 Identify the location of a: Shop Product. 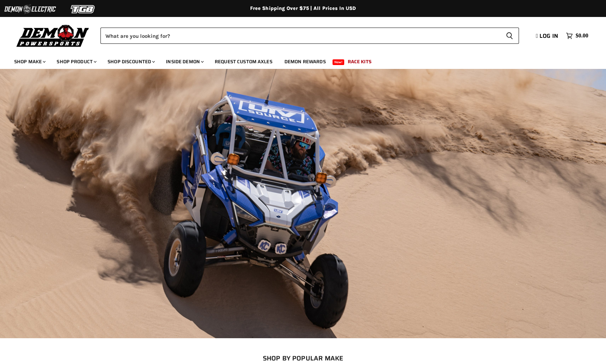
(76, 62).